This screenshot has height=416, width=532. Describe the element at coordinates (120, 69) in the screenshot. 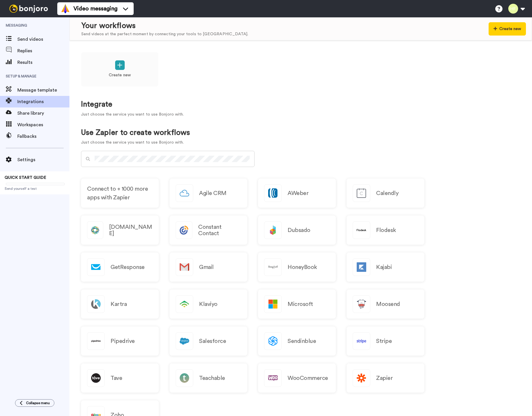

I see `a: Create new` at that location.